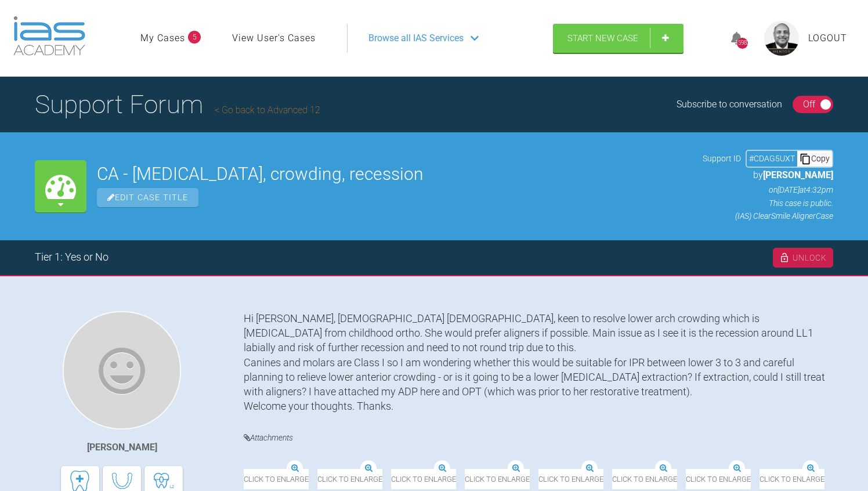 This screenshot has height=491, width=868. I want to click on span: Start New Case, so click(603, 38).